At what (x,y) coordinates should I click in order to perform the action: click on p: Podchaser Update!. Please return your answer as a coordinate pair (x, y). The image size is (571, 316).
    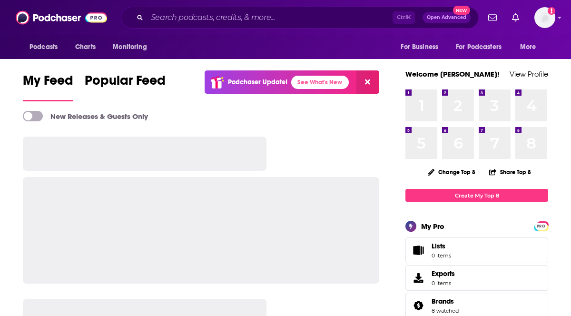
    Looking at the image, I should click on (257, 82).